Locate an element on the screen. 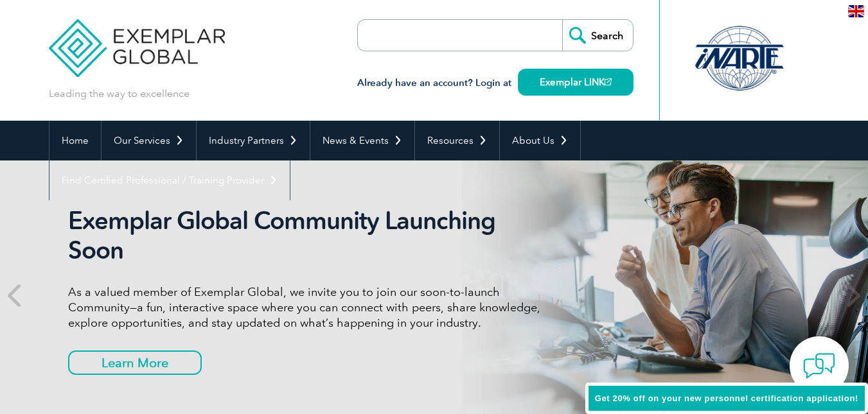 This screenshot has height=414, width=868. img: contact-chat.png is located at coordinates (819, 366).